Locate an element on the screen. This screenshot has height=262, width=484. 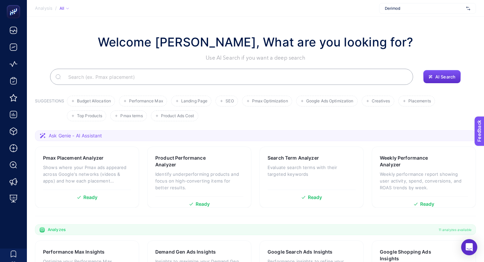
button: AI Search is located at coordinates (442, 77).